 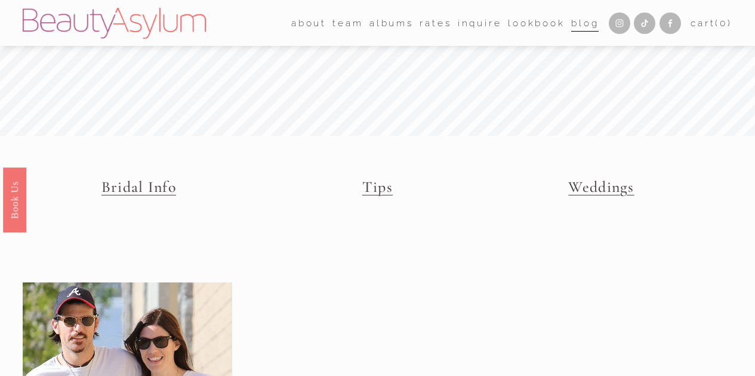 What do you see at coordinates (138, 187) in the screenshot?
I see `a: Bridal Info` at bounding box center [138, 187].